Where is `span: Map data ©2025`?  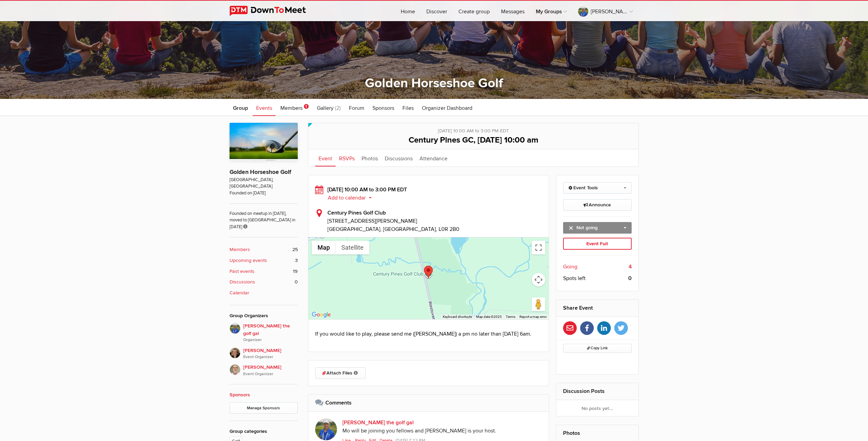
span: Map data ©2025 is located at coordinates (489, 316).